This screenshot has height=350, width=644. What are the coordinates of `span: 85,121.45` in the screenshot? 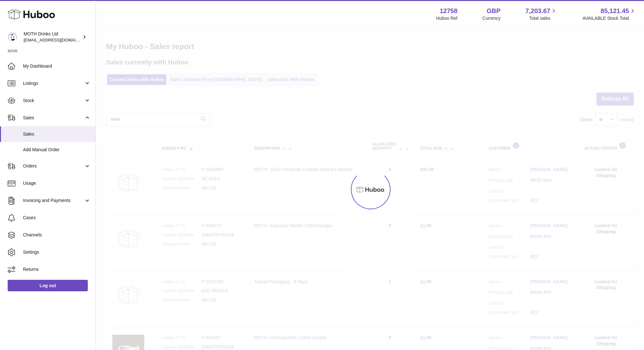 It's located at (615, 11).